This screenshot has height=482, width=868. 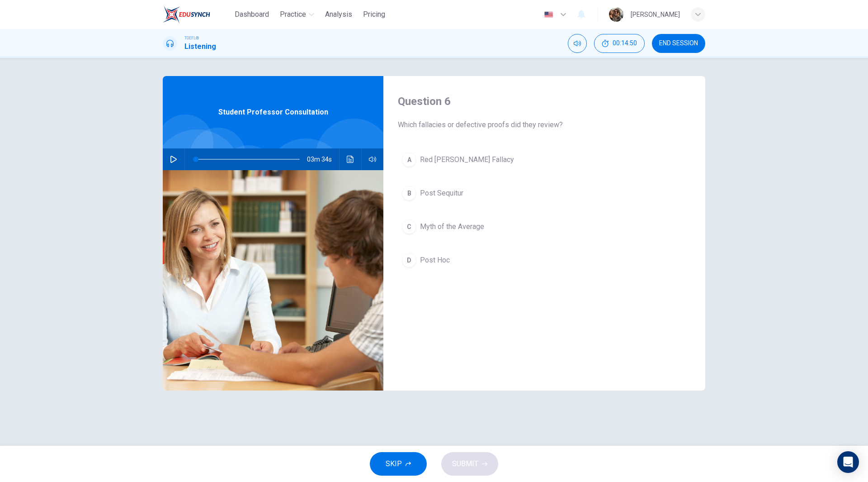 I want to click on a: Pricing, so click(x=374, y=14).